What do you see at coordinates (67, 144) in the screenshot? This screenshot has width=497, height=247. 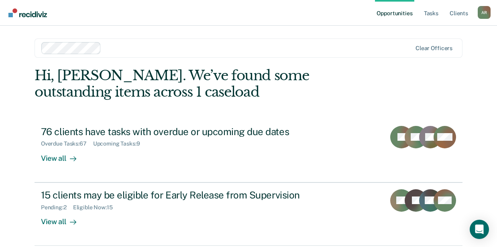 I see `div: Overdue Tasks : 67` at bounding box center [67, 144].